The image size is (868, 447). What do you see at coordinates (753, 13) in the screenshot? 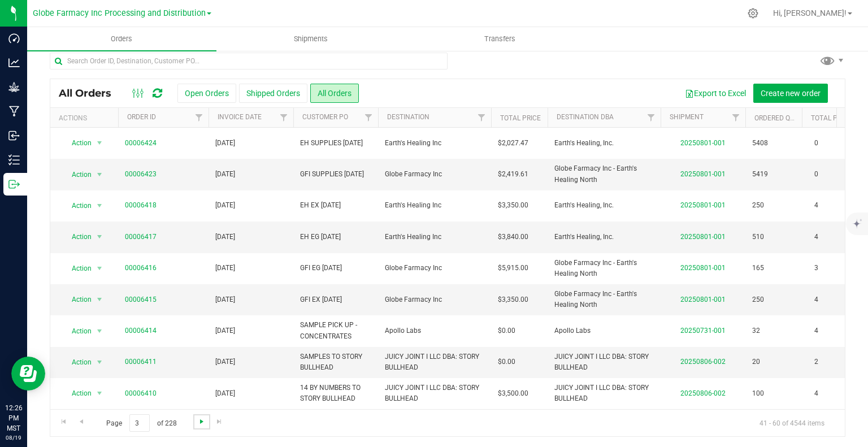
I see `div: Manage settings` at bounding box center [753, 13].